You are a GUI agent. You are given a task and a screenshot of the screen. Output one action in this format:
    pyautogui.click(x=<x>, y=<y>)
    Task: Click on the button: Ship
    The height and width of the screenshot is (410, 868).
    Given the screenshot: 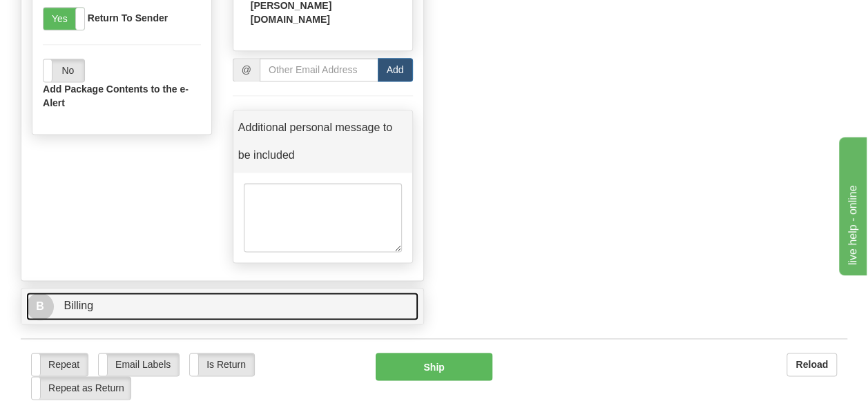 What is the action you would take?
    pyautogui.click(x=434, y=367)
    